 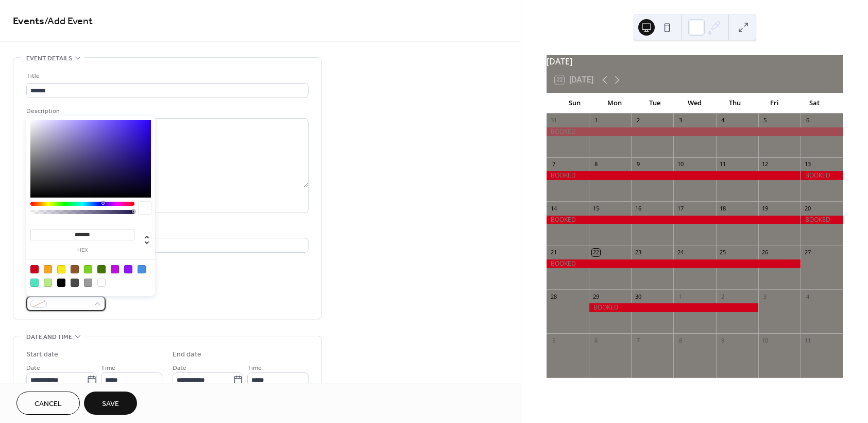 I want to click on div: 29, so click(x=595, y=296).